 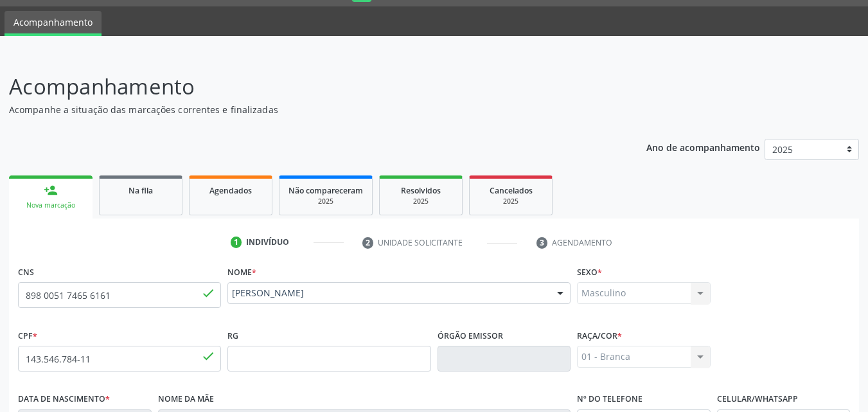 What do you see at coordinates (232, 336) in the screenshot?
I see `label: RG` at bounding box center [232, 336].